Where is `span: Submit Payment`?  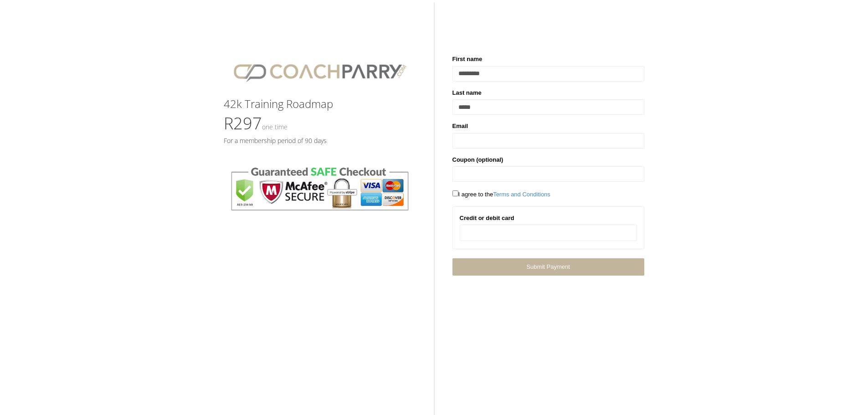 span: Submit Payment is located at coordinates (548, 266).